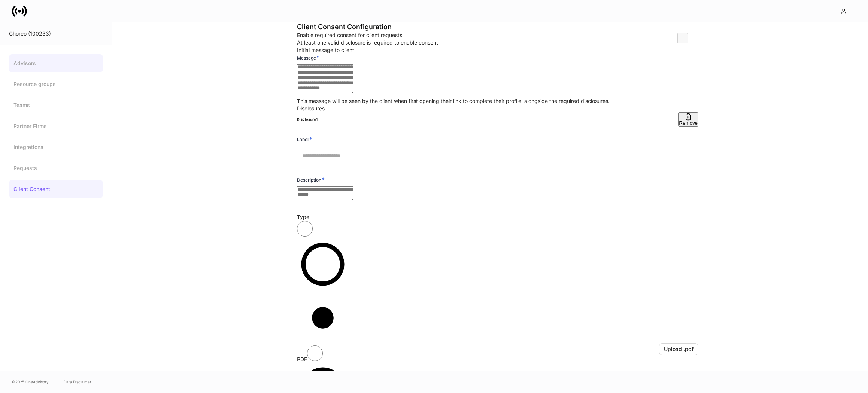 This screenshot has width=868, height=393. What do you see at coordinates (679, 349) in the screenshot?
I see `button: Upload .pdf` at bounding box center [679, 349].